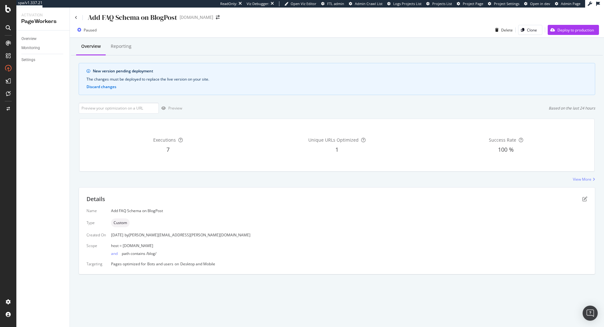  I want to click on div: pen-to-square, so click(585, 199).